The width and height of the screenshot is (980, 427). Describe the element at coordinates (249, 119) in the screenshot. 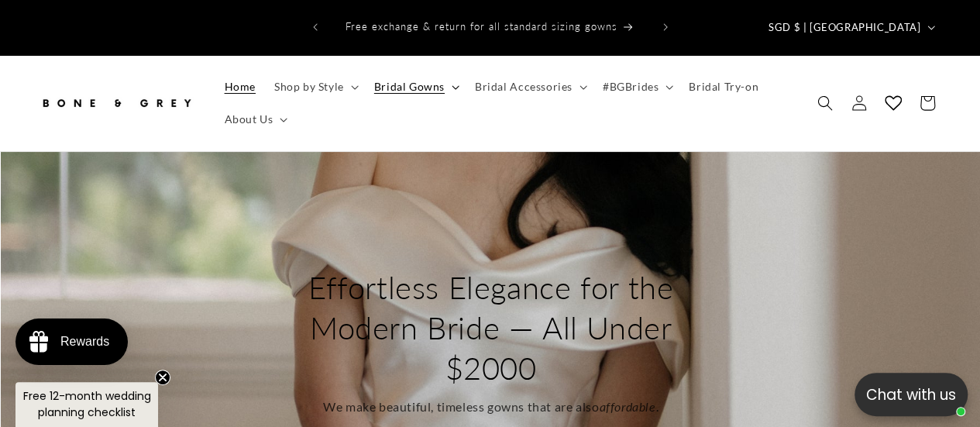

I see `span: About Us` at that location.